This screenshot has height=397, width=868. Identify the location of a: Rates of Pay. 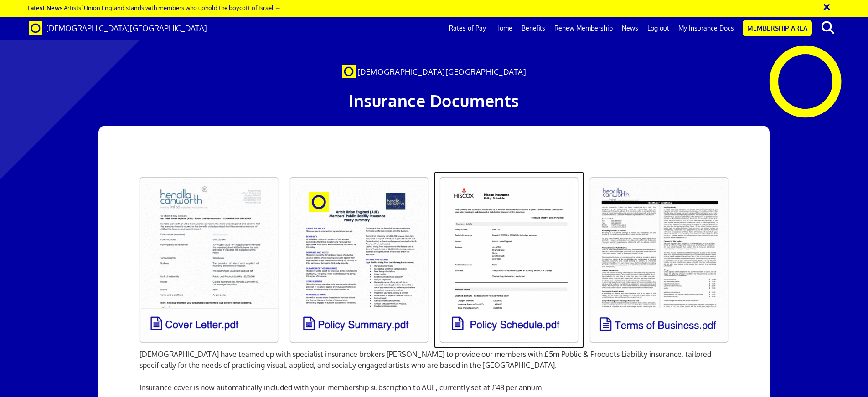
(467, 28).